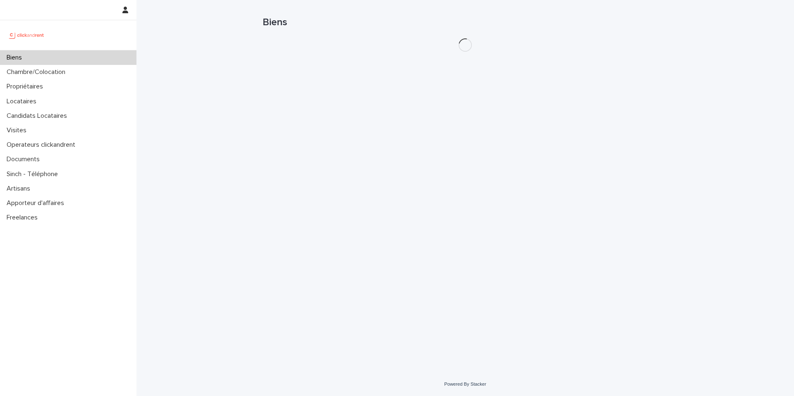 The image size is (794, 396). Describe the element at coordinates (43, 145) in the screenshot. I see `p: Operateurs clickandrent` at that location.